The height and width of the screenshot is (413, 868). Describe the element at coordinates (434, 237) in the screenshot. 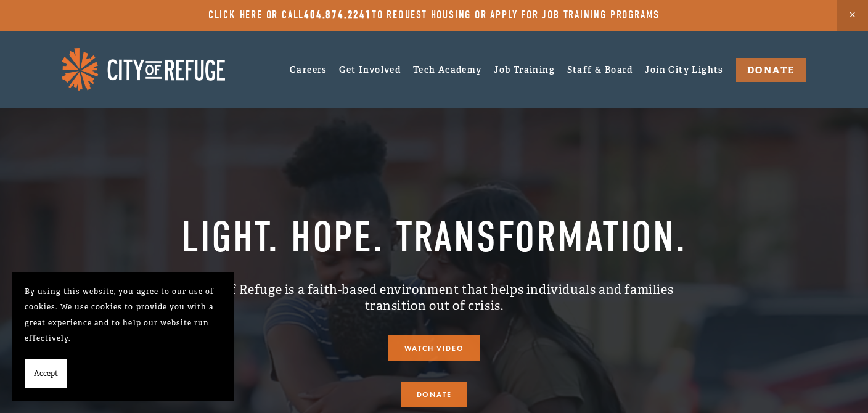

I see `h1: LIGHT. HOPE. TRANSFORMATION.` at that location.